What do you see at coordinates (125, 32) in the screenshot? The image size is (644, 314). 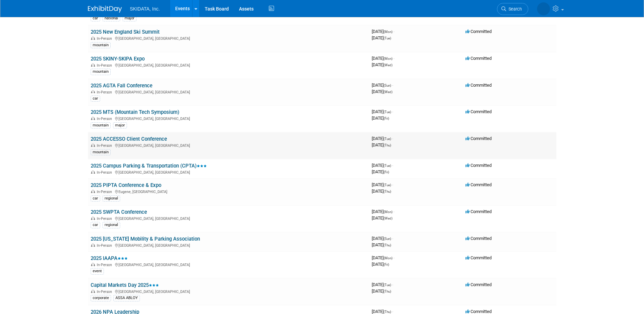 I see `a: 2025 New England Ski Summit` at bounding box center [125, 32].